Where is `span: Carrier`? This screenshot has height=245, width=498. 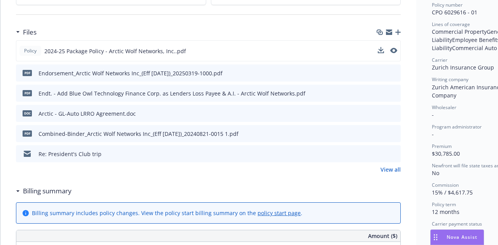
span: Carrier is located at coordinates (439, 60).